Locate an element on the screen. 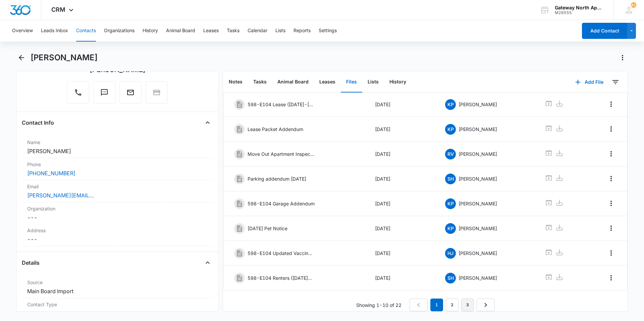  label: Source is located at coordinates (117, 283).